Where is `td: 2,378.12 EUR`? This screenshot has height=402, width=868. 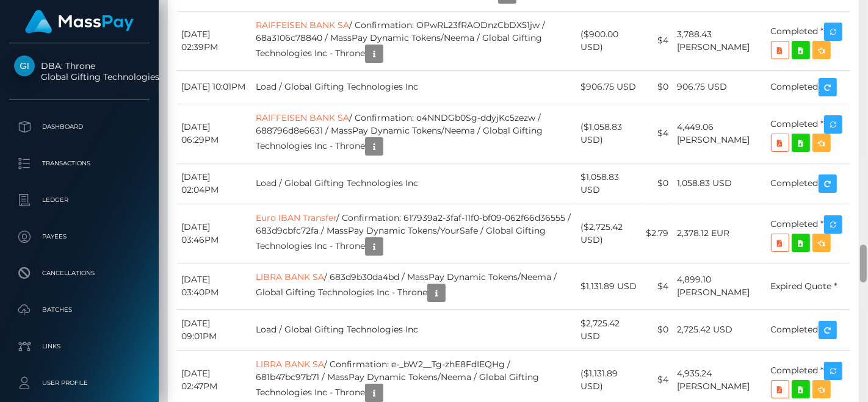
td: 2,378.12 EUR is located at coordinates (719, 233).